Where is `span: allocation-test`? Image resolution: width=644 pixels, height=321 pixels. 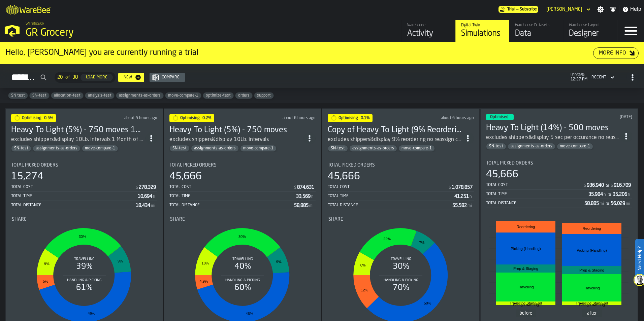 span: allocation-test is located at coordinates (67, 96).